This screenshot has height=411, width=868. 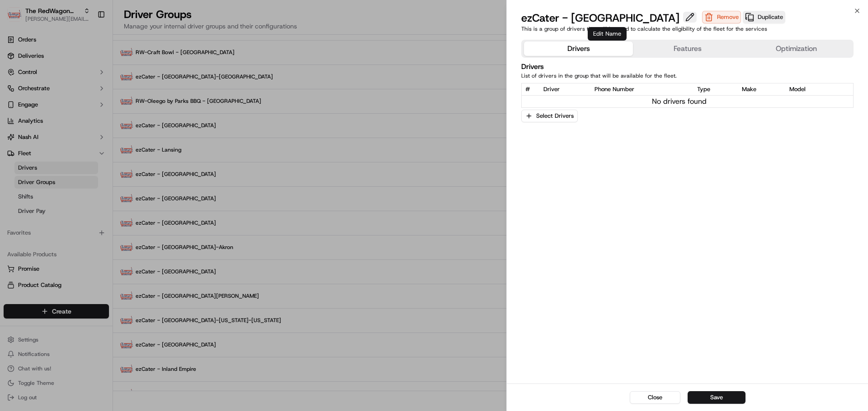 What do you see at coordinates (152, 121) in the screenshot?
I see `button: See all` at bounding box center [152, 121].